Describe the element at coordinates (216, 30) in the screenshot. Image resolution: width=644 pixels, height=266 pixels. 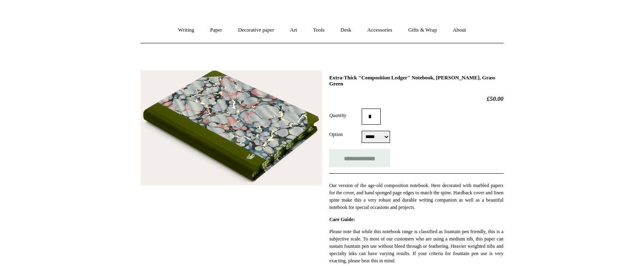
I see `a: Paper` at that location.